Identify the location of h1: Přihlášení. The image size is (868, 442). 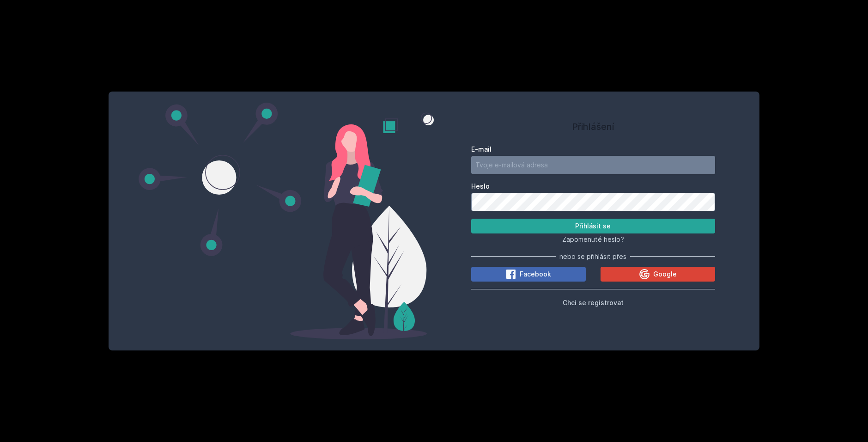
(593, 127).